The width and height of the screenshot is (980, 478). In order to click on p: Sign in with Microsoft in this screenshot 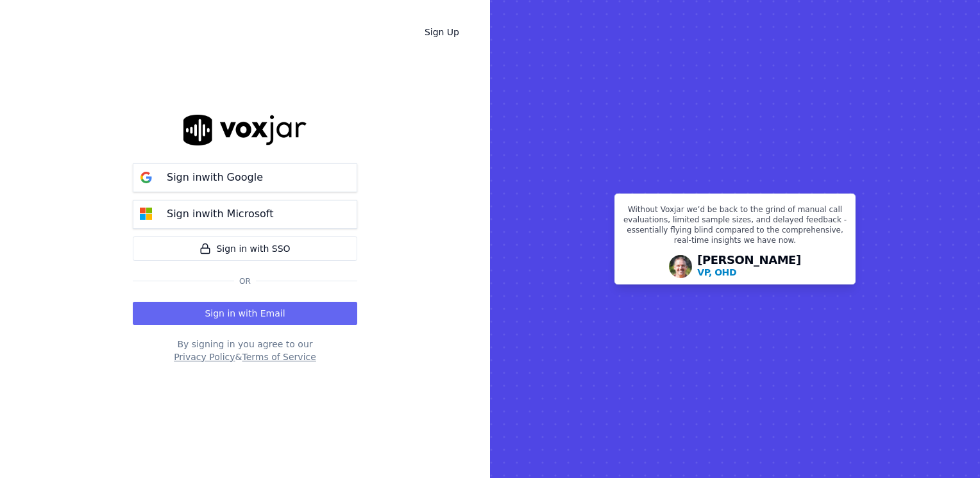, I will do `click(220, 214)`.